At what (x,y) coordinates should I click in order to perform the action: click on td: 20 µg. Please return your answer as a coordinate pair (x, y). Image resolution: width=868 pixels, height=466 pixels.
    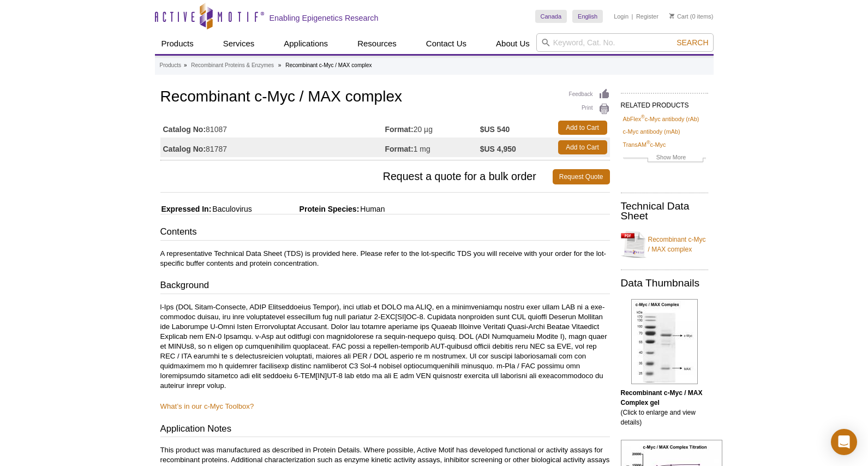
    Looking at the image, I should click on (432, 127).